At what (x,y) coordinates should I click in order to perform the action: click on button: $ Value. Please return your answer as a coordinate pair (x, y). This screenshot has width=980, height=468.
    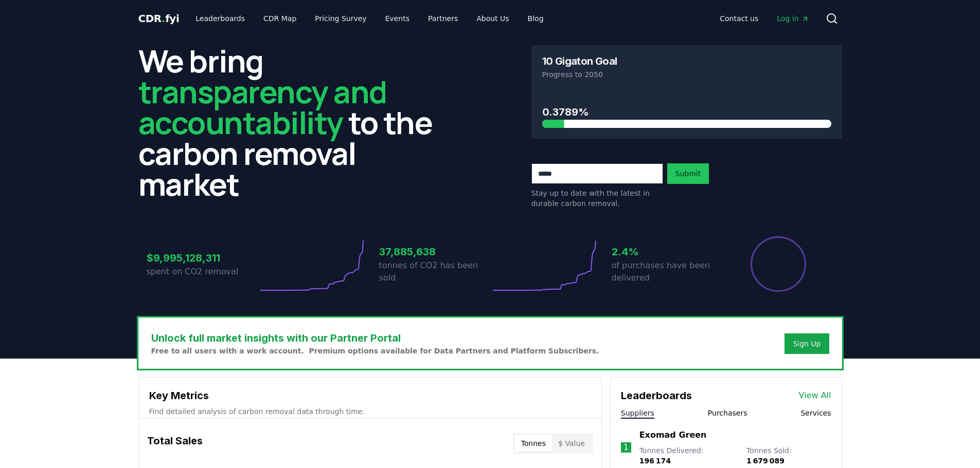
    Looking at the image, I should click on (572, 443).